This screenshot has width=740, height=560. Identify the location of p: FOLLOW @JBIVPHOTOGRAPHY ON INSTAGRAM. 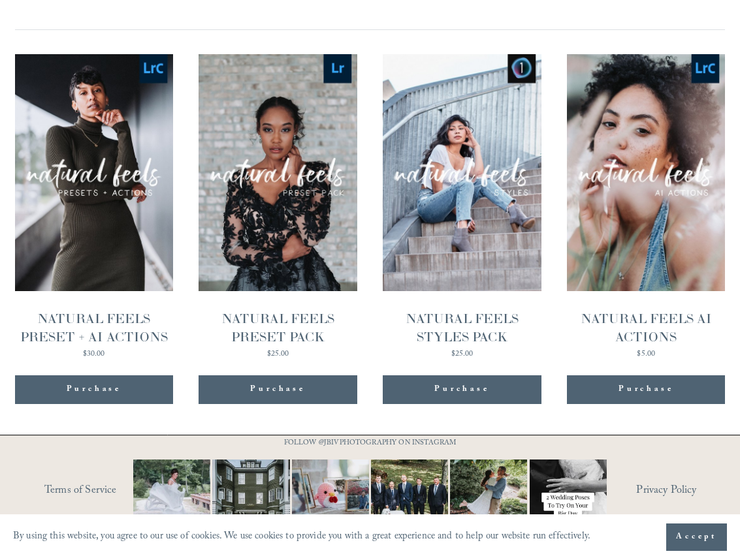
(370, 443).